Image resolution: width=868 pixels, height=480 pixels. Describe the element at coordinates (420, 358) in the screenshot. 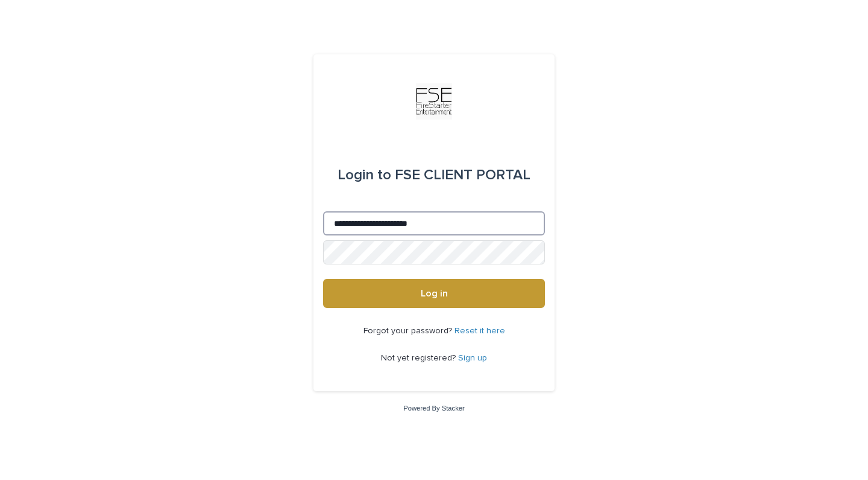

I see `span: Not yet registered?` at that location.